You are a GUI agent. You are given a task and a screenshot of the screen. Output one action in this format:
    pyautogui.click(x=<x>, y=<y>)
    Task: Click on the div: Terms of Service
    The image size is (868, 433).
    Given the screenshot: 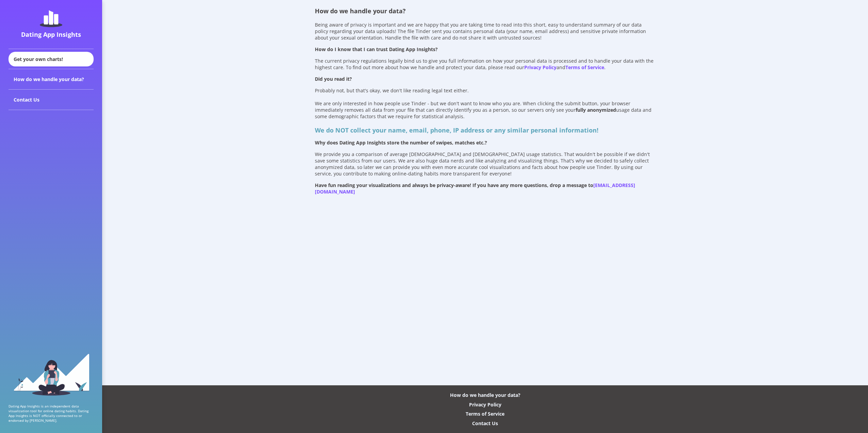 What is the action you would take?
    pyautogui.click(x=485, y=413)
    